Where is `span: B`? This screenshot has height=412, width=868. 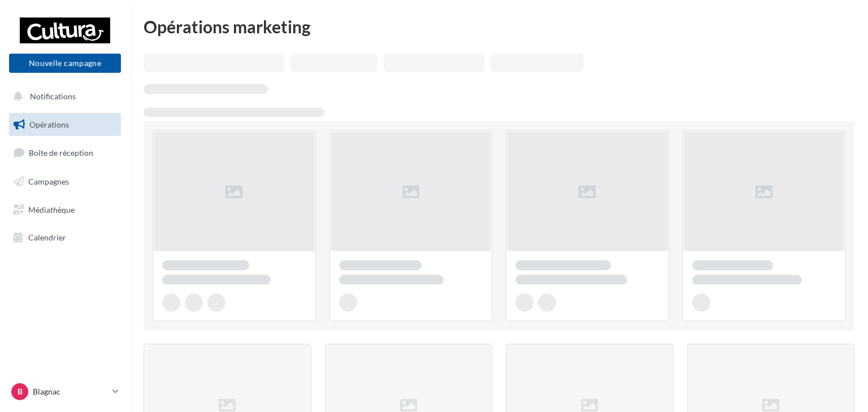 span: B is located at coordinates (20, 392).